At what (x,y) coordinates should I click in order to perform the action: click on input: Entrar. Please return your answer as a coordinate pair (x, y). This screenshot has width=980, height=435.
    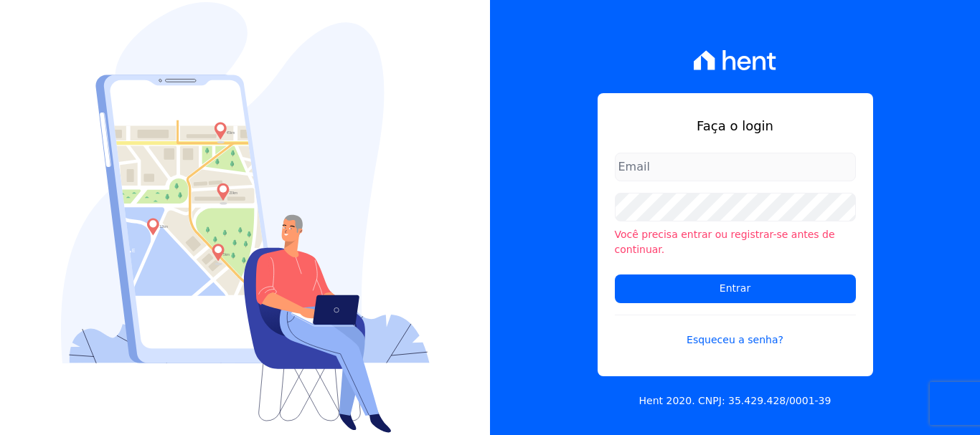
    Looking at the image, I should click on (735, 288).